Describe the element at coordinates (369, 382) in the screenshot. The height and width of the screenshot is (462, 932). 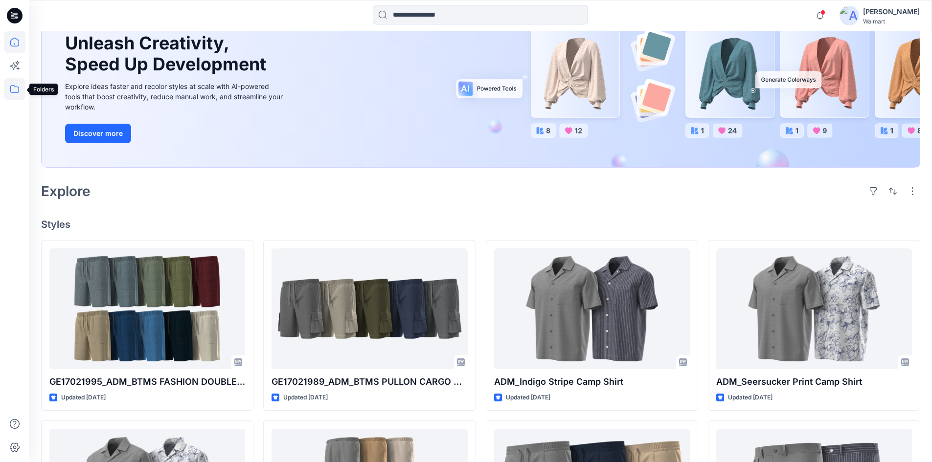
I see `p: GE17021989_ADM_BTMS PULLON CARGO SHORT` at that location.